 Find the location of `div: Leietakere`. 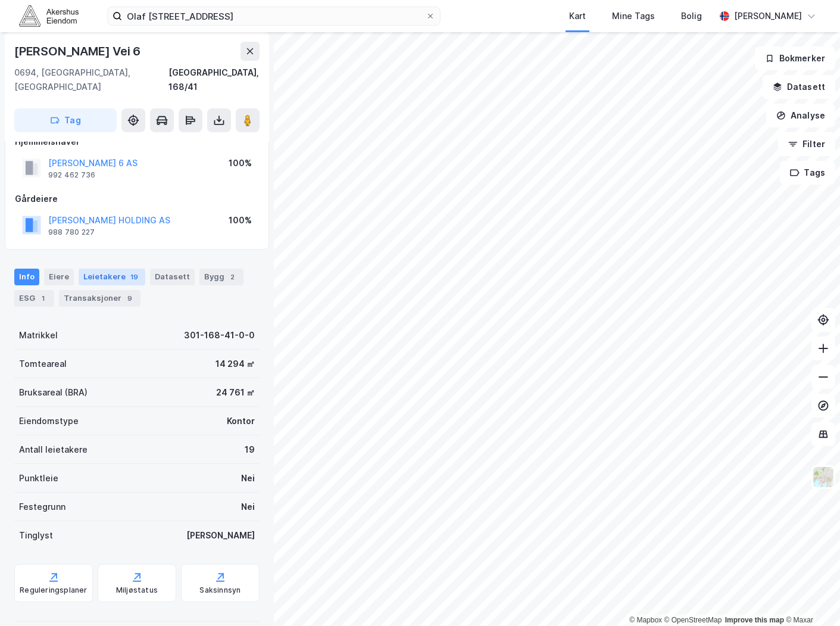

div: Leietakere is located at coordinates (112, 277).